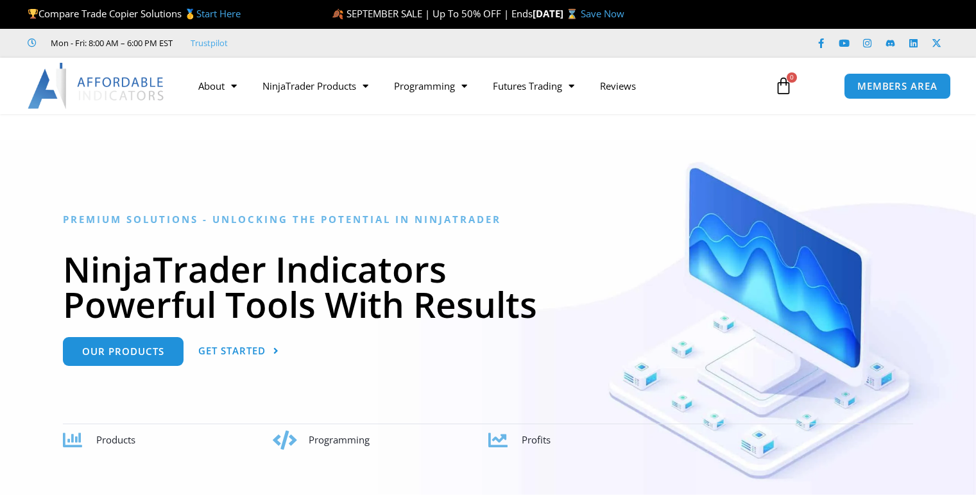 This screenshot has width=976, height=496. What do you see at coordinates (209, 43) in the screenshot?
I see `a: Trustpilot` at bounding box center [209, 43].